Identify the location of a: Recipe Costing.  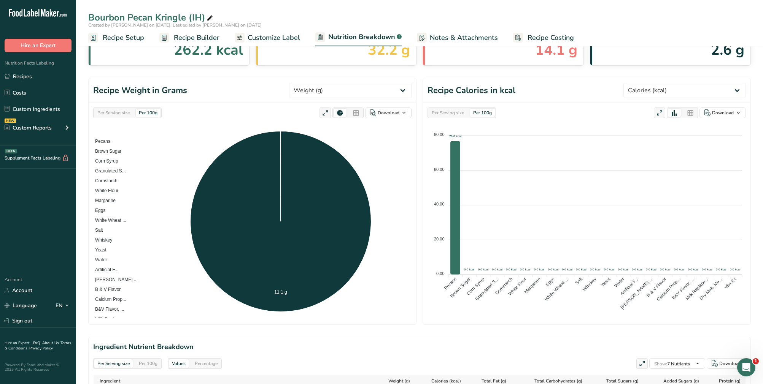
(543, 38).